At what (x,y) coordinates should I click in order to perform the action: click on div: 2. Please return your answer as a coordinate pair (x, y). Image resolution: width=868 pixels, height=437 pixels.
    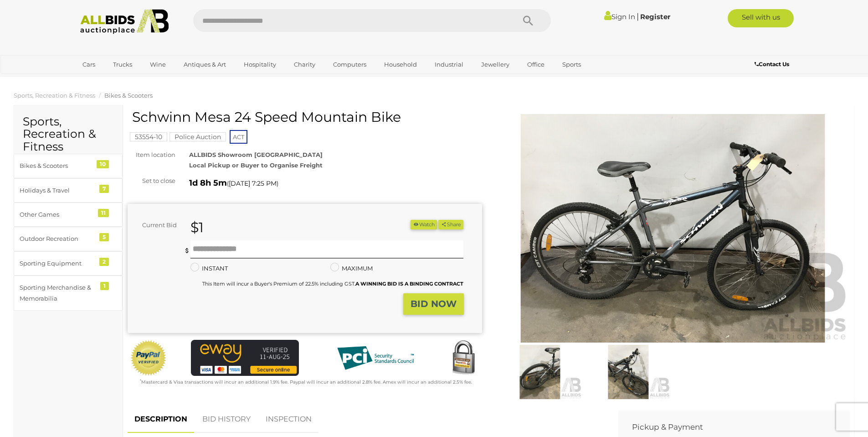
    Looking at the image, I should click on (104, 262).